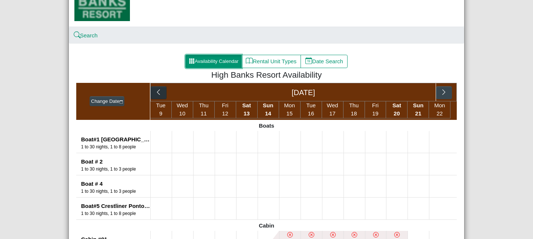 The image size is (533, 239). What do you see at coordinates (266, 125) in the screenshot?
I see `div: Boats` at bounding box center [266, 125].